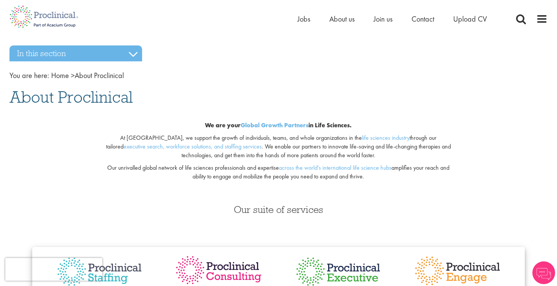 This screenshot has width=557, height=286. Describe the element at coordinates (335, 167) in the screenshot. I see `a: across the world's international life science hubs` at that location.